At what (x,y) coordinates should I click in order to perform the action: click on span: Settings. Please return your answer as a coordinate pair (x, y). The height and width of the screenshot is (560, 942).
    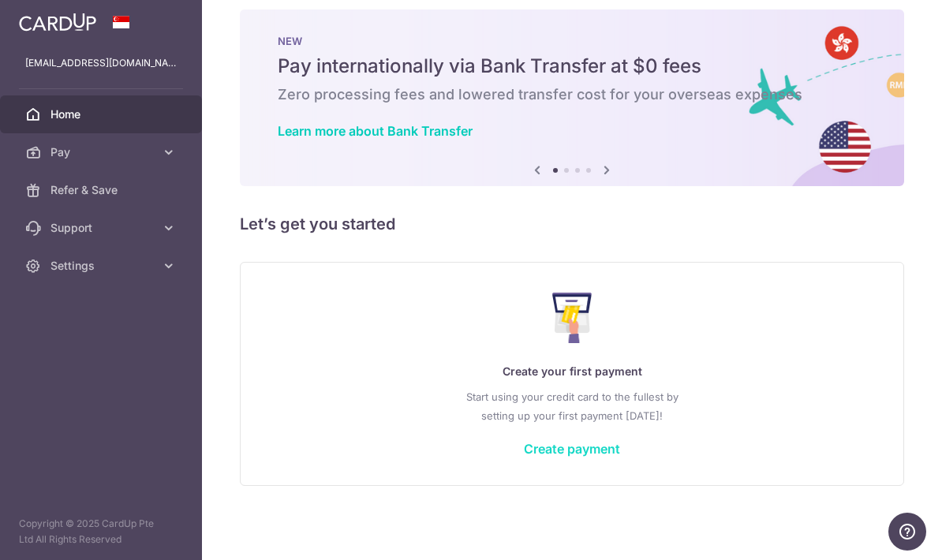
    Looking at the image, I should click on (103, 265).